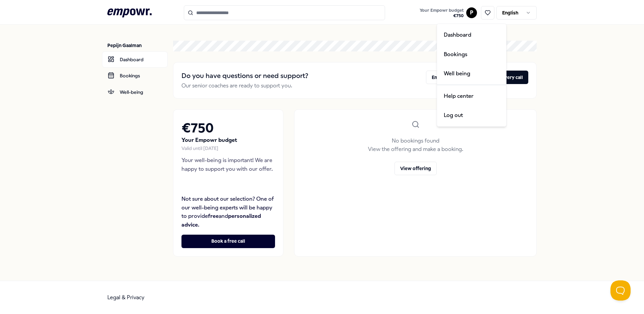  What do you see at coordinates (472, 73) in the screenshot?
I see `div: Well being` at bounding box center [472, 73].